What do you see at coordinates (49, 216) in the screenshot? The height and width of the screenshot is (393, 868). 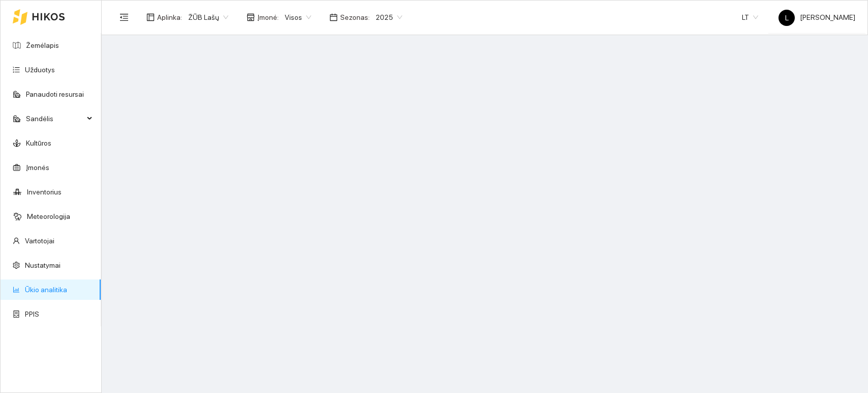 I see `a: Meteorologija` at bounding box center [49, 216].